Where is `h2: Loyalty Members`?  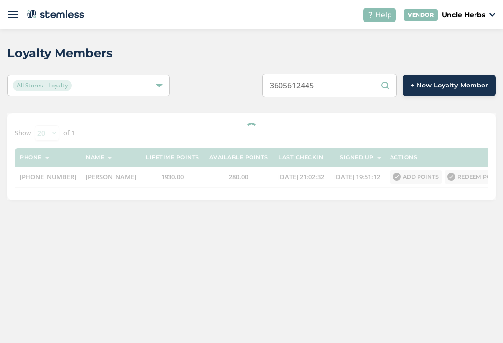 h2: Loyalty Members is located at coordinates (60, 53).